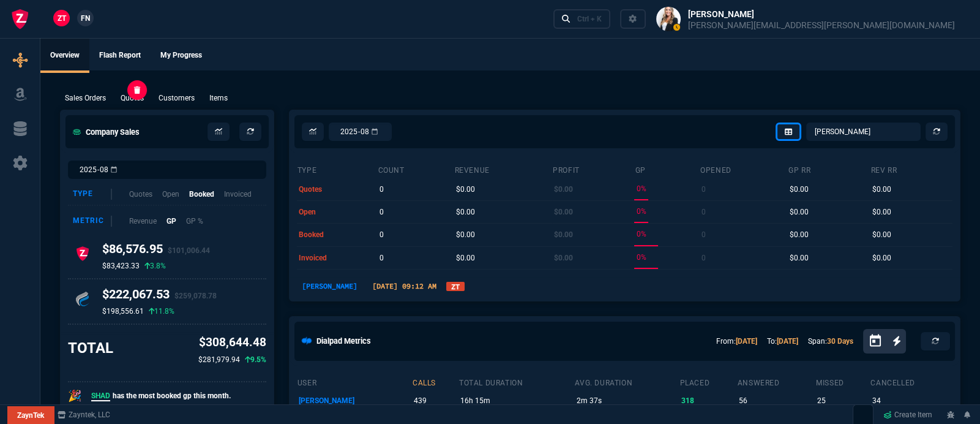 The image size is (980, 424). I want to click on a: Overview, so click(65, 56).